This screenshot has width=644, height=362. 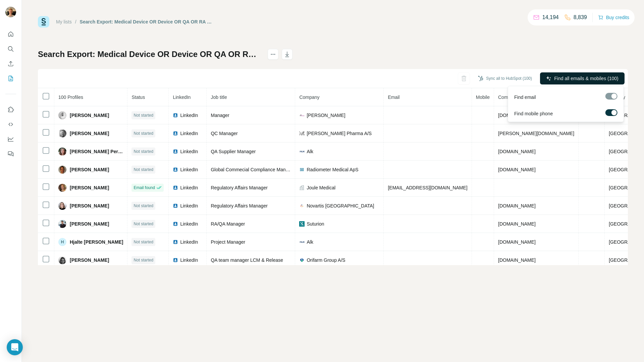 What do you see at coordinates (309, 97) in the screenshot?
I see `span: Company` at bounding box center [309, 97].